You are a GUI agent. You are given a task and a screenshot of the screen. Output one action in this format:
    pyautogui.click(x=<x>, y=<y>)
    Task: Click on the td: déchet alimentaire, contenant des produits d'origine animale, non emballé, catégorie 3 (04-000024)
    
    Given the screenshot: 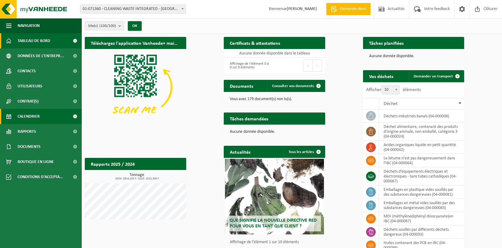 What is the action you would take?
    pyautogui.click(x=422, y=132)
    